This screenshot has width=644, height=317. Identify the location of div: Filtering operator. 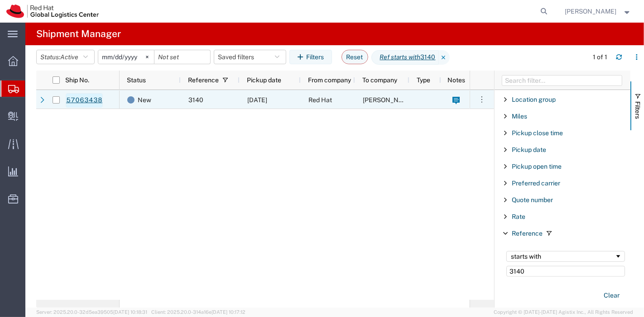
(566, 256).